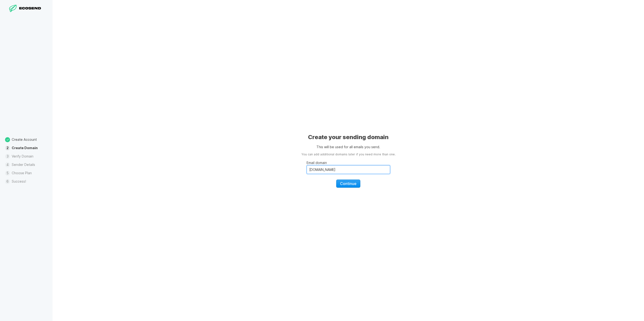  I want to click on button: Continue, so click(348, 183).